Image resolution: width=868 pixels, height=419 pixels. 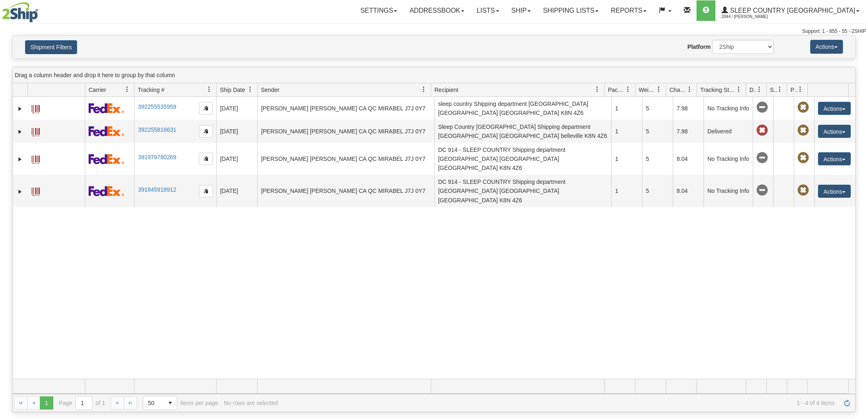 What do you see at coordinates (521, 11) in the screenshot?
I see `a: Ship` at bounding box center [521, 11].